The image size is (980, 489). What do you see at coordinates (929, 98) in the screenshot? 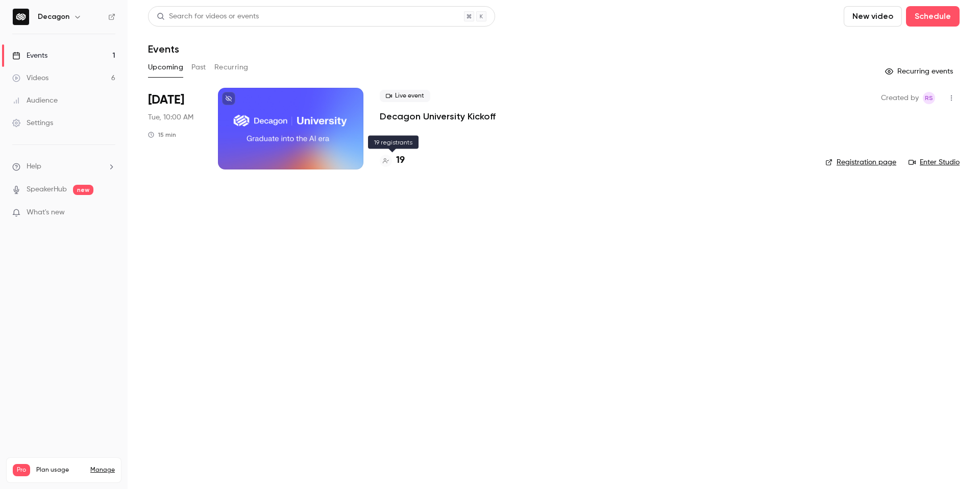
I see `span: RS` at bounding box center [929, 98].